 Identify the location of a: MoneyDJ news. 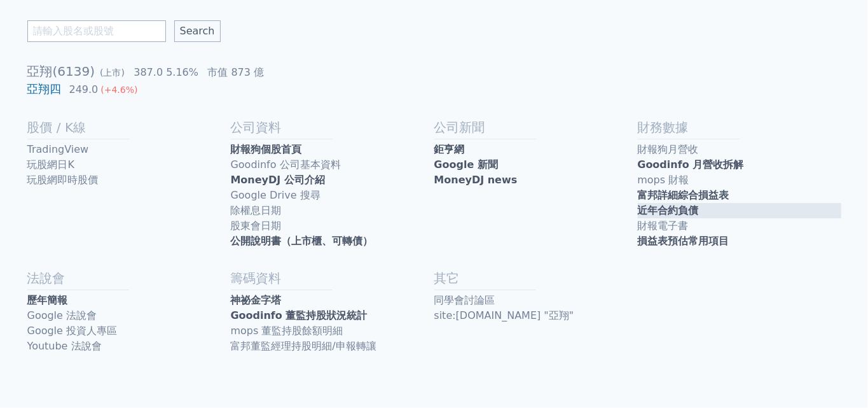
(536, 180).